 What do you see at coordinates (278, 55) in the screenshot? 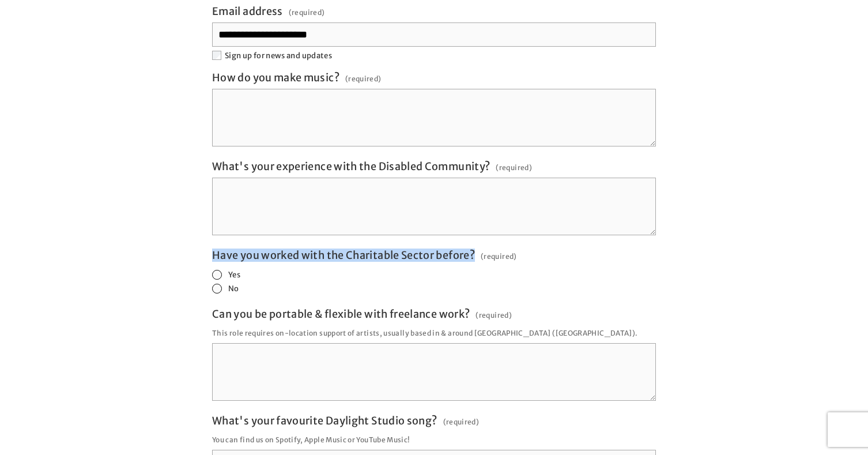
I see `span: Sign up for news and updates` at bounding box center [278, 55].